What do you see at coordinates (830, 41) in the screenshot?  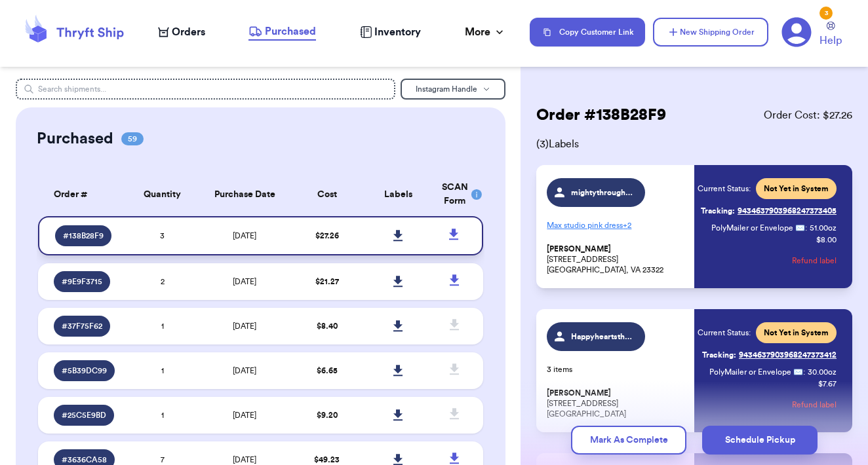 I see `span: Help` at bounding box center [830, 41].